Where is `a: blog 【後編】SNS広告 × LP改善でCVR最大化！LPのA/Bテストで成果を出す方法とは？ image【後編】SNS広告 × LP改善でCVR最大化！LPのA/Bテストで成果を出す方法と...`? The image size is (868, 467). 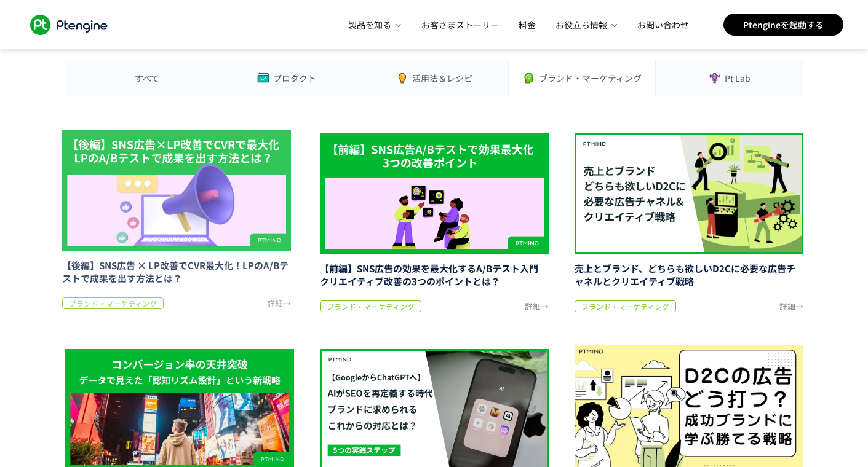
a: blog 【後編】SNS広告 × LP改善でCVR最大化！LPのA/Bテストで成果を出す方法とは？ image【後編】SNS広告 × LP改善でCVR最大化！LPのA/Bテストで成果を出す方法と... is located at coordinates (177, 217).